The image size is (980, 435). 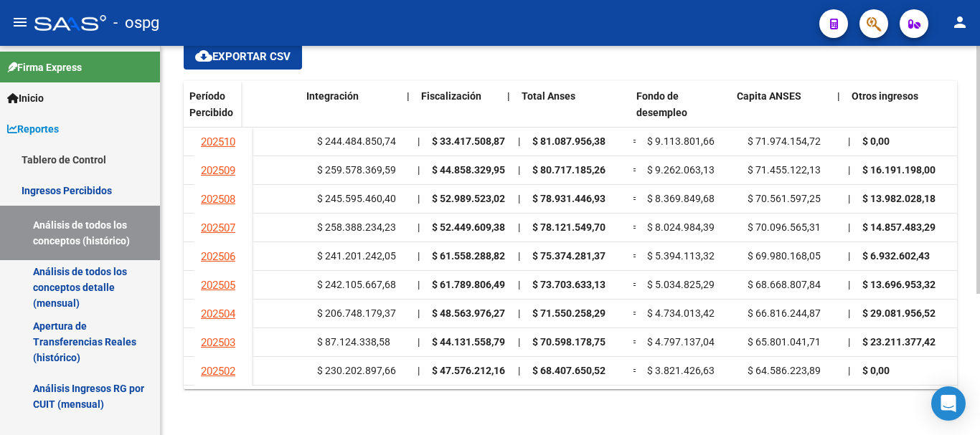 What do you see at coordinates (211, 104) in the screenshot?
I see `span: Período Percibido` at bounding box center [211, 104].